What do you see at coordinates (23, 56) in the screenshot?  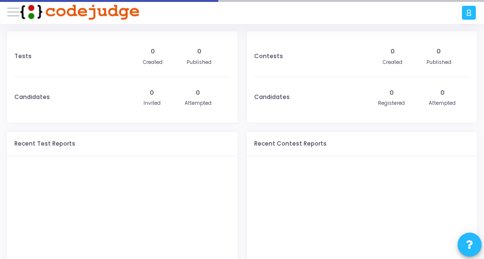 I see `h3: Tests` at bounding box center [23, 56].